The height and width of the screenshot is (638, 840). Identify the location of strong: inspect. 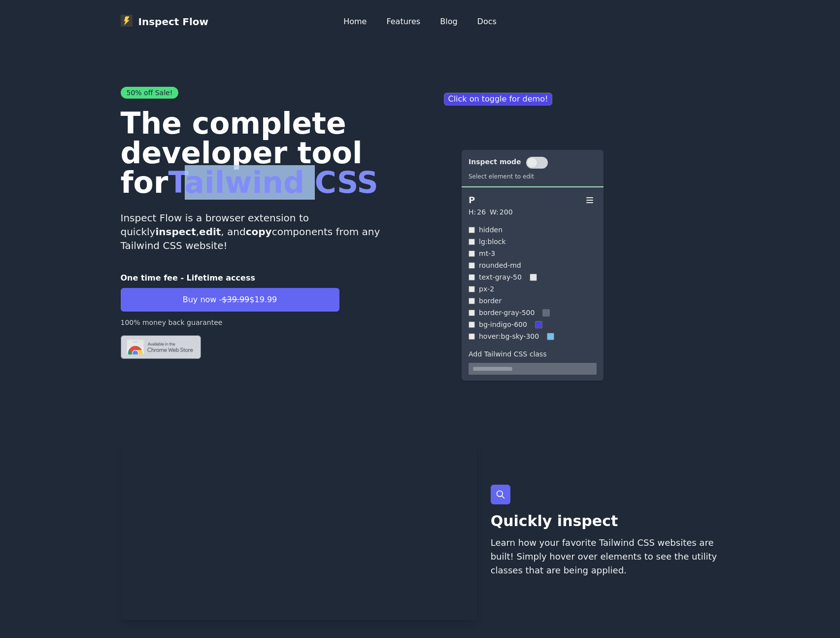
(176, 232).